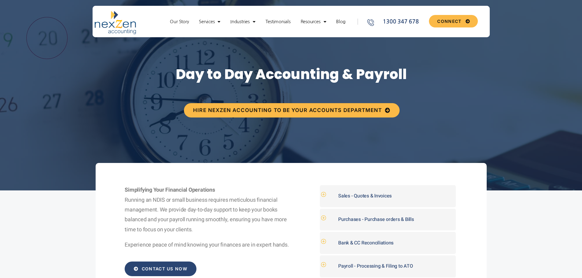  Describe the element at coordinates (292, 110) in the screenshot. I see `a: Hire nexZen accounting to be your accounts department` at that location.